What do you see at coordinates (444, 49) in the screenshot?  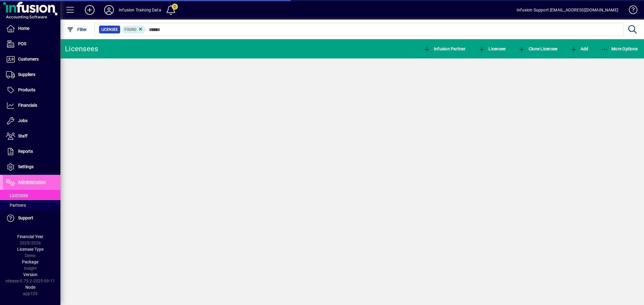 I see `span: Infusion Partner` at bounding box center [444, 49].